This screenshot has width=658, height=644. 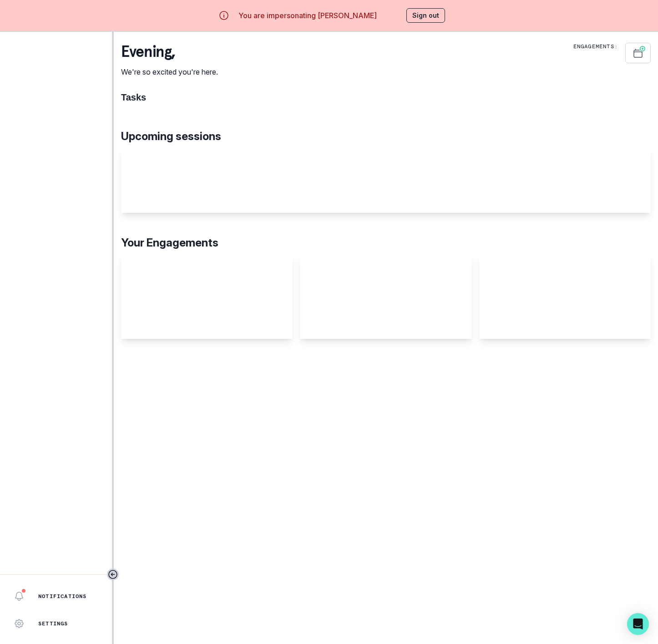 What do you see at coordinates (386, 136) in the screenshot?
I see `p: Upcoming sessions` at bounding box center [386, 136].